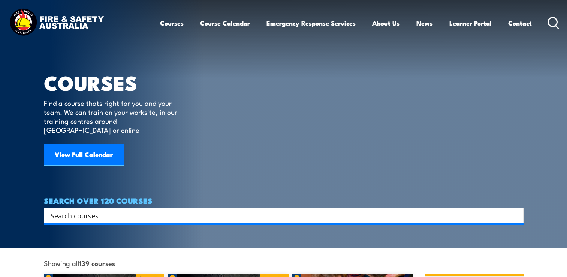 Image resolution: width=567 pixels, height=277 pixels. Describe the element at coordinates (311, 23) in the screenshot. I see `a: Emergency Response Services` at that location.